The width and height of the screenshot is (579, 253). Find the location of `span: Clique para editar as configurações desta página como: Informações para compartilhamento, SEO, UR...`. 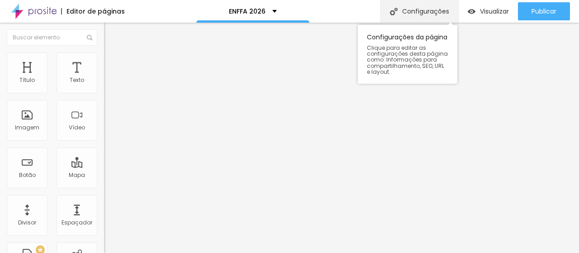

span: Clique para editar as configurações desta página como: Informações para compartilhamento, SEO, UR... is located at coordinates (408, 60).